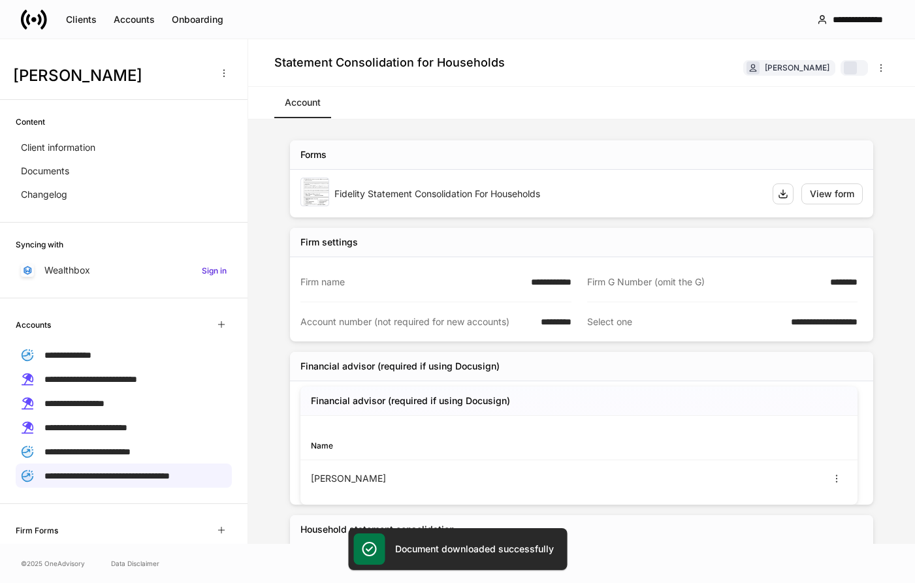  What do you see at coordinates (197, 20) in the screenshot?
I see `div: Onboarding` at bounding box center [197, 20].